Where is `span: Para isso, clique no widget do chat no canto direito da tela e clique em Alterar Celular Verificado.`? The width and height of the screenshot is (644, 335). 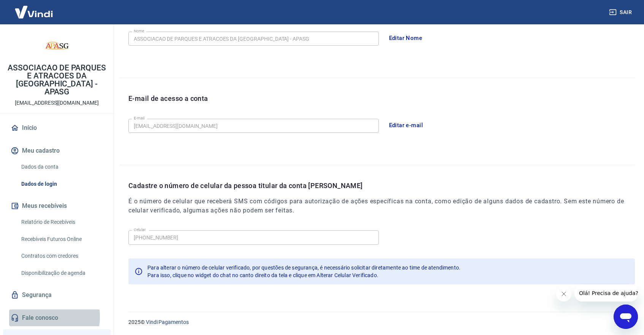
span: Para isso, clique no widget do chat no canto direito da tela e clique em Alterar Celular Verificado. is located at coordinates (263, 275).